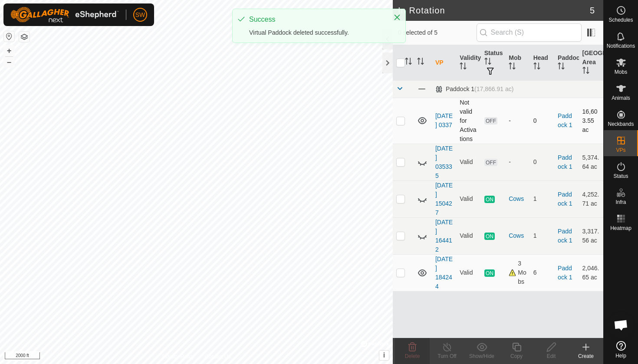 The image size is (638, 364). I want to click on a: Contact Us, so click(218, 357).